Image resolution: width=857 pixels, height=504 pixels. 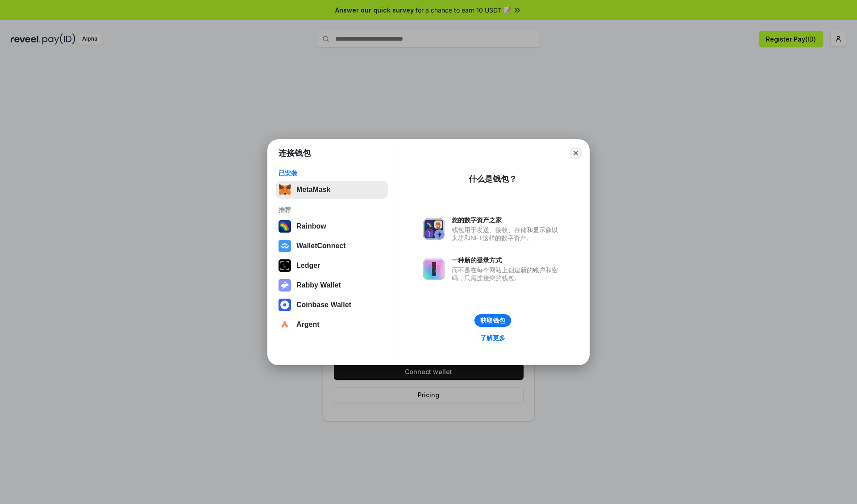 What do you see at coordinates (507, 220) in the screenshot?
I see `div: 您的数字资产之家` at bounding box center [507, 220].